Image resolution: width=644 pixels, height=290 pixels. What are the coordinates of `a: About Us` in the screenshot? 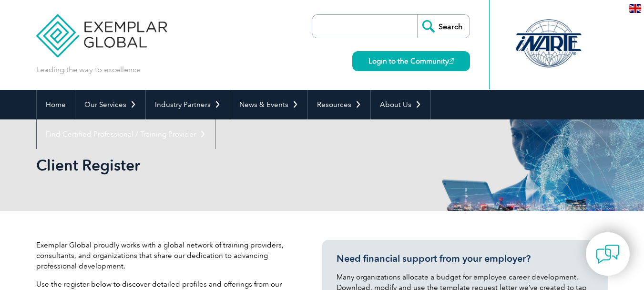 It's located at (401, 105).